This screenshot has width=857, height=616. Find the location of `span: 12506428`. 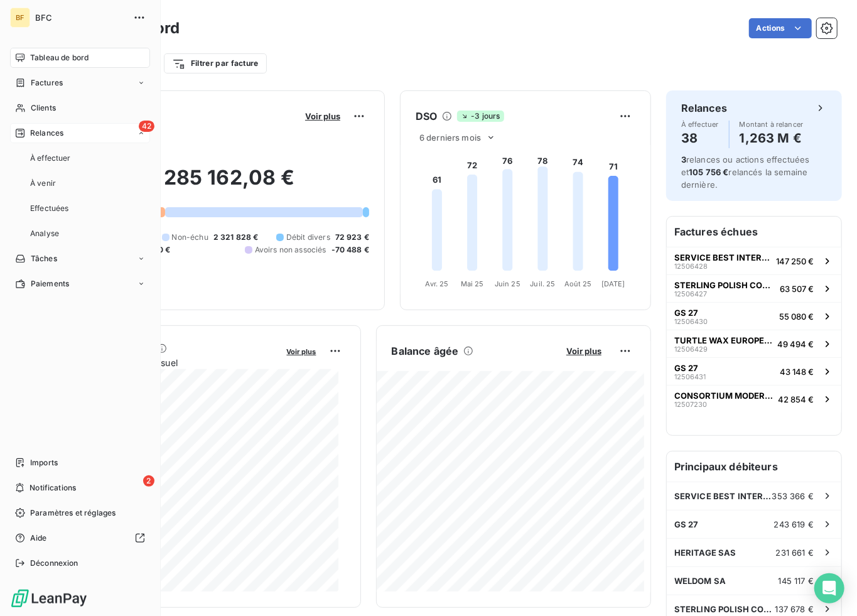

span: 12506428 is located at coordinates (690, 267).